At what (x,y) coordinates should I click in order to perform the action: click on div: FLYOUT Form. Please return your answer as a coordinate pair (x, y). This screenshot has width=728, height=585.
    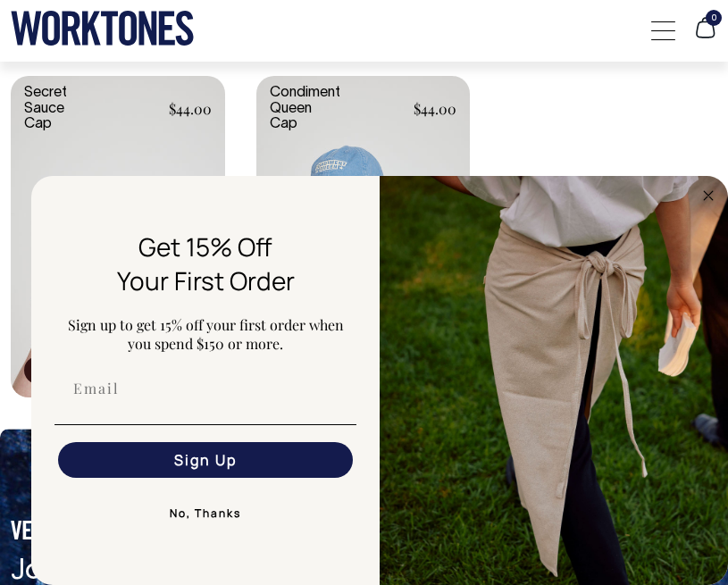
    Looking at the image, I should click on (379, 380).